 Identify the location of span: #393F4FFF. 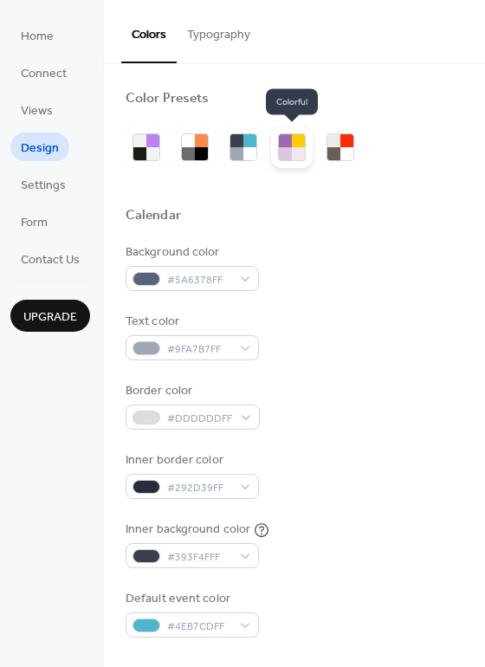
(199, 557).